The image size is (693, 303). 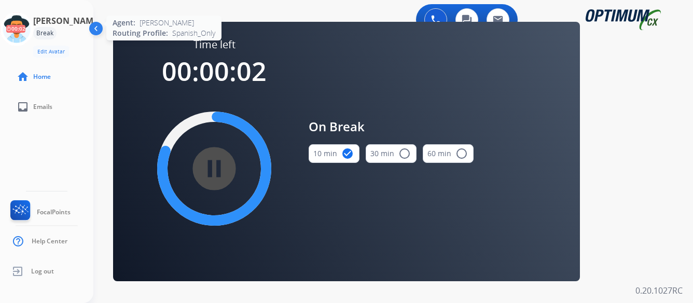 What do you see at coordinates (214, 168) in the screenshot?
I see `mat-icon: pause_circle_filled` at bounding box center [214, 168].